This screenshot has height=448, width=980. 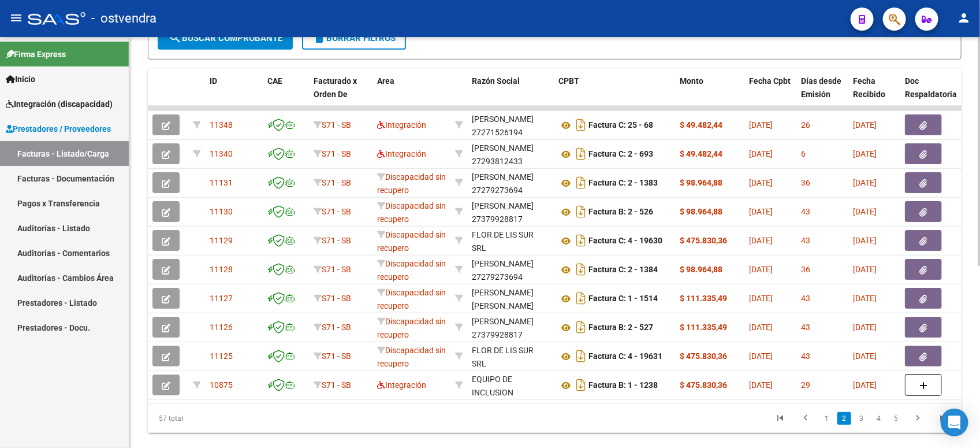 What do you see at coordinates (701, 154) in the screenshot?
I see `strong: $ 49.482,44` at bounding box center [701, 154].